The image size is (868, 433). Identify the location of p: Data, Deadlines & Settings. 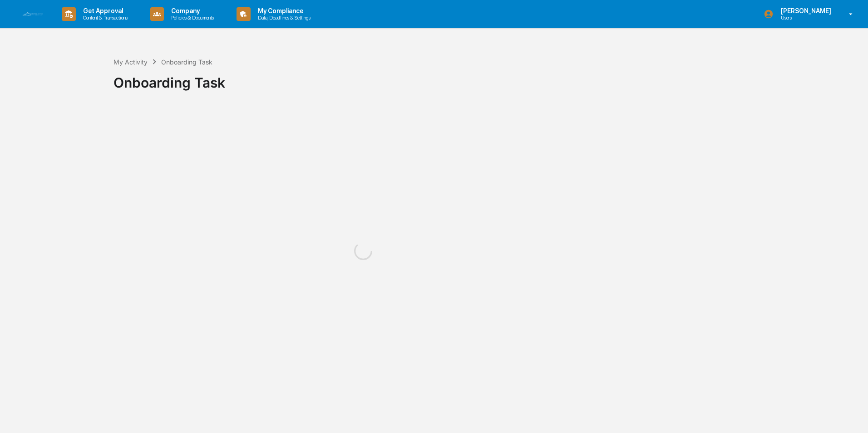
(283, 18).